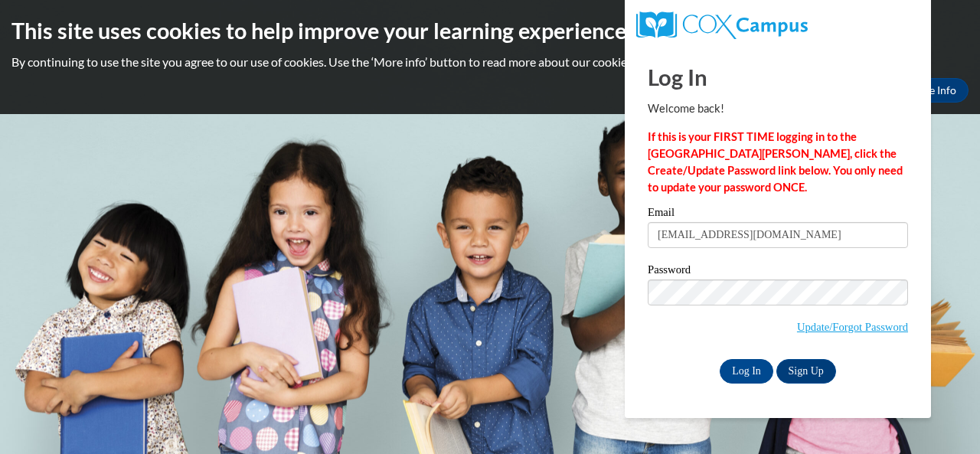 The width and height of the screenshot is (980, 454). What do you see at coordinates (722, 26) in the screenshot?
I see `img: COX Campus` at bounding box center [722, 26].